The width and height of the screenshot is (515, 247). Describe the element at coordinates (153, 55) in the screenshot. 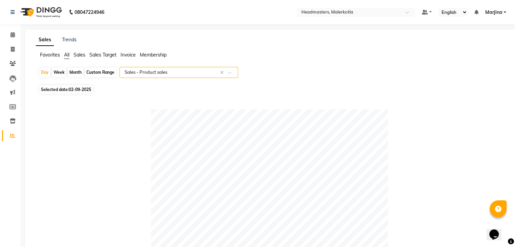

I see `span: Membership` at that location.